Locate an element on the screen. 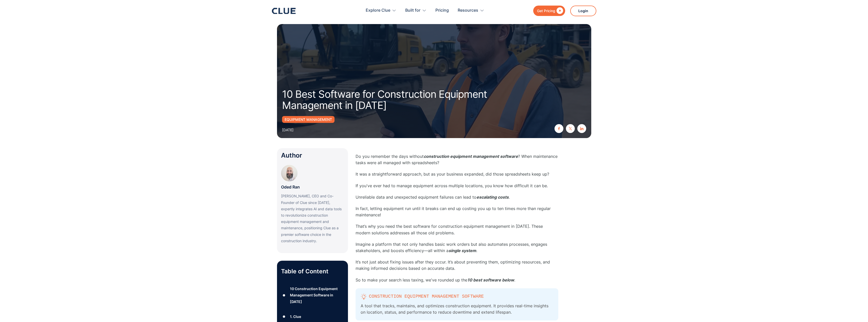 The width and height of the screenshot is (868, 322). p: It’s not just about fixing issues after they occur. It’s about preventing them, optimizing resour... is located at coordinates (457, 265).